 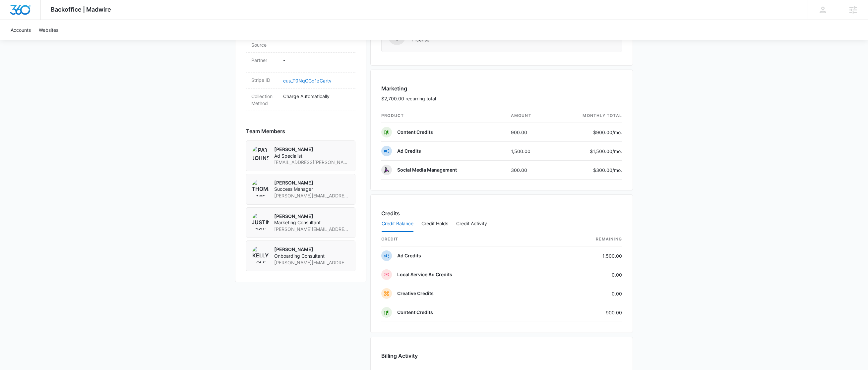 I want to click on p: Social Media Management, so click(x=427, y=170).